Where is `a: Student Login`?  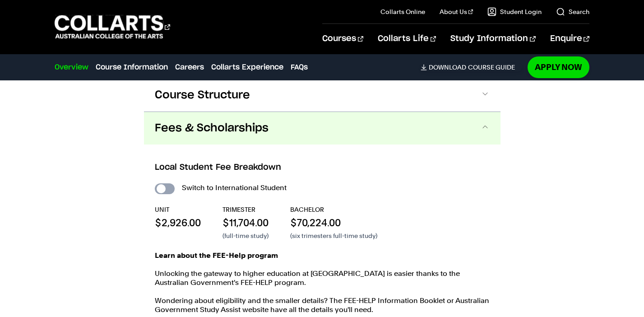
a: Student Login is located at coordinates (514, 12).